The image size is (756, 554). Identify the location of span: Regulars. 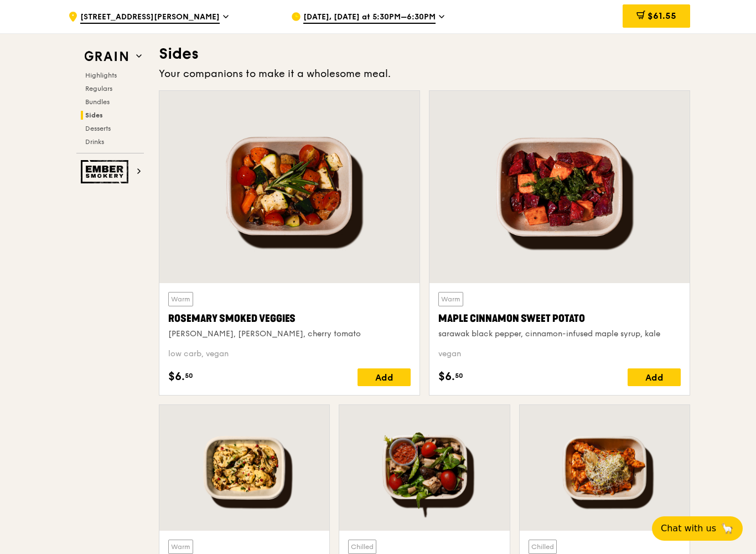
(99, 89).